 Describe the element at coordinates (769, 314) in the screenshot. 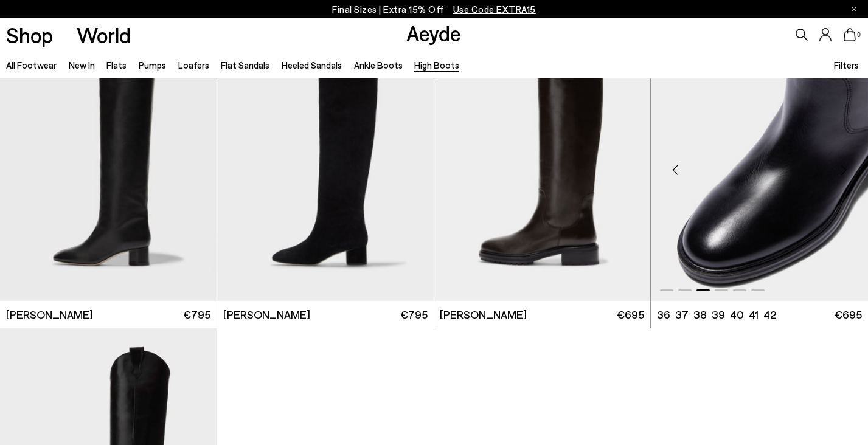

I see `li: 42` at that location.